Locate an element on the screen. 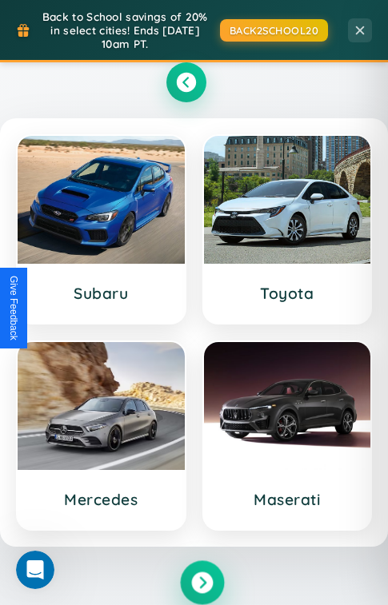 The height and width of the screenshot is (605, 388). button: BACK2SCHOOL20 is located at coordinates (274, 30).